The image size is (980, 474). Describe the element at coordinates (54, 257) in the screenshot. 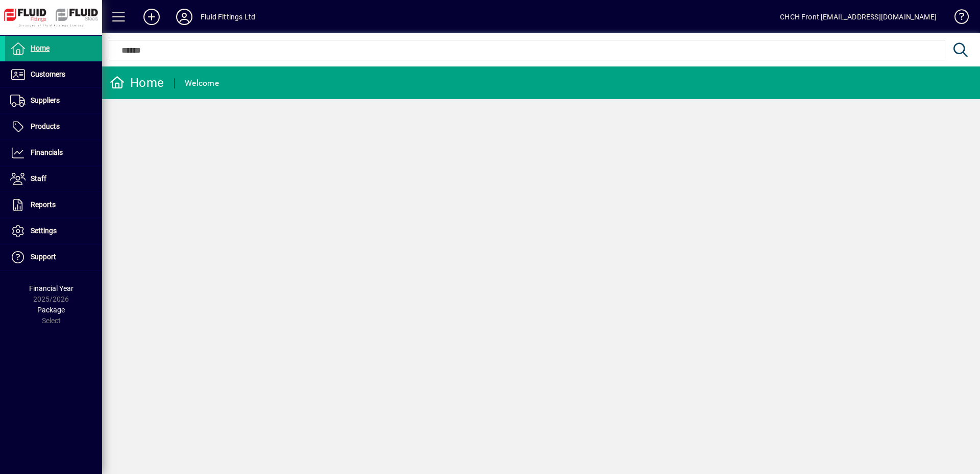

I see `a: Support` at that location.